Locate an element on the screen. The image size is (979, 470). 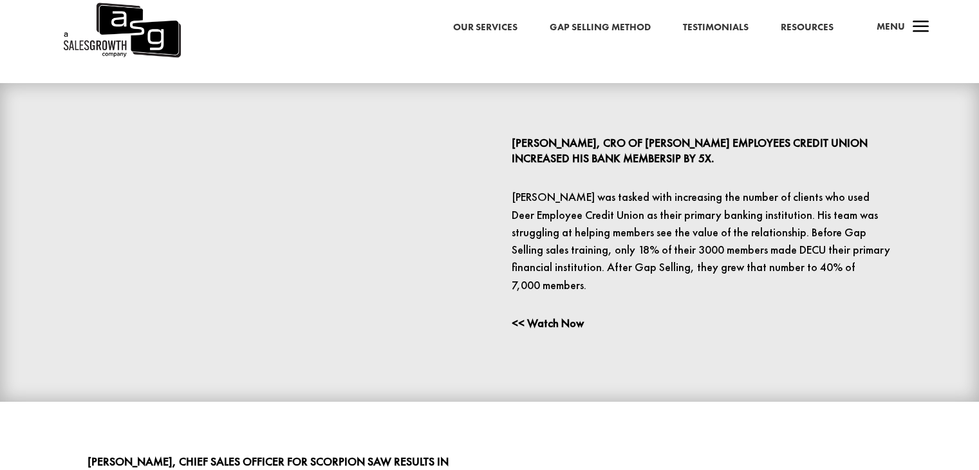
a: << Watch Now is located at coordinates (547, 322).